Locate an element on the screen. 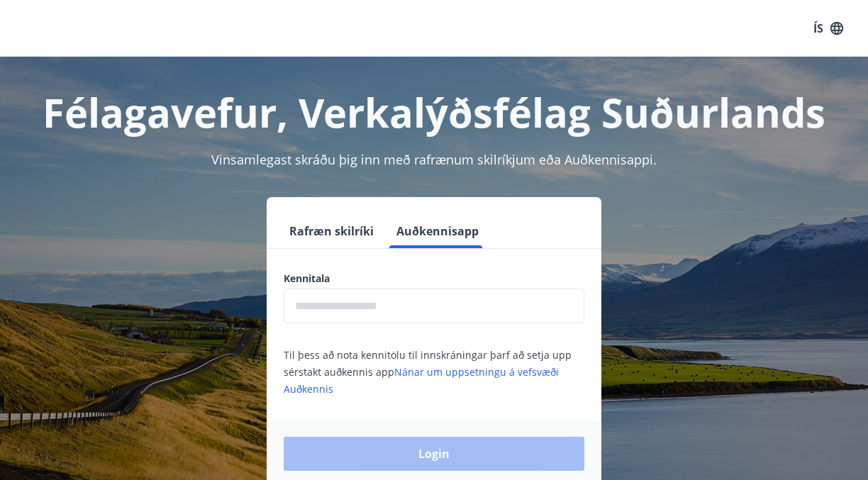 The height and width of the screenshot is (480, 868). label: Kennitala is located at coordinates (434, 279).